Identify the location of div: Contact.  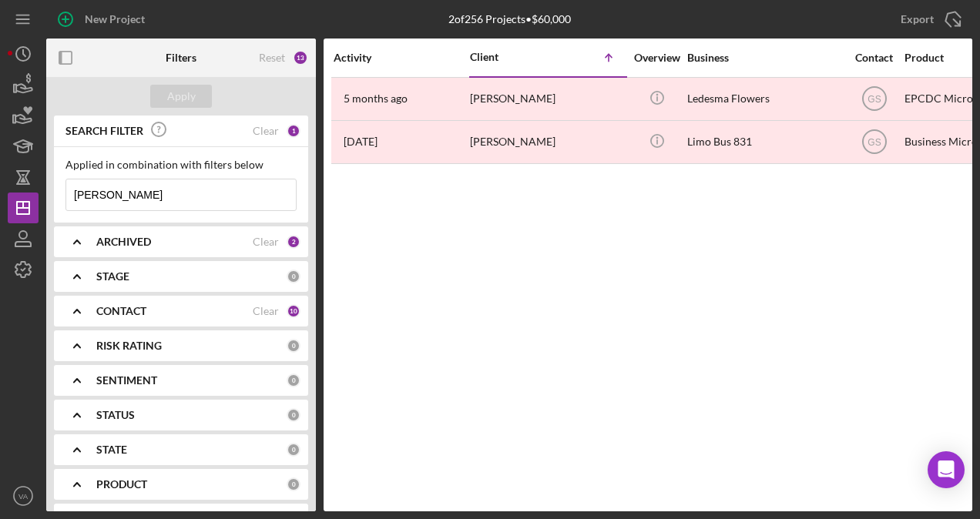
(873, 57).